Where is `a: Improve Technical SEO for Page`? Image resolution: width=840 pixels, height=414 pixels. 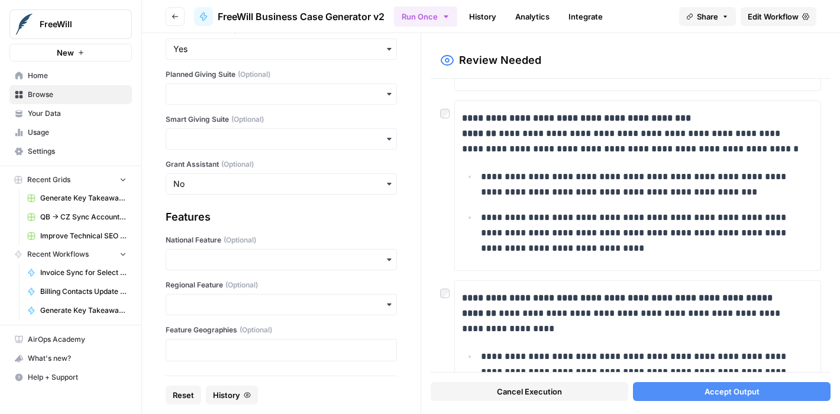
a: Improve Technical SEO for Page is located at coordinates (77, 236).